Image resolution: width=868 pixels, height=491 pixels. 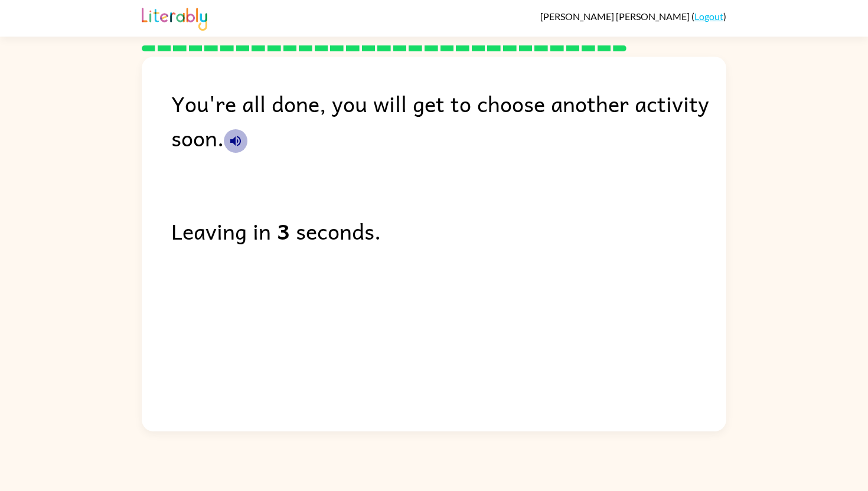 What do you see at coordinates (174, 18) in the screenshot?
I see `img: Literably` at bounding box center [174, 18].